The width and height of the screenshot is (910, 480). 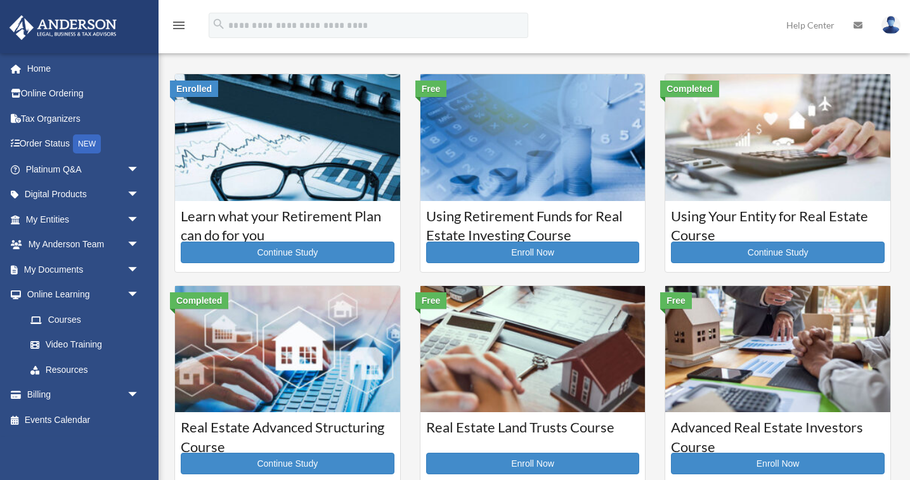 What do you see at coordinates (179, 25) in the screenshot?
I see `i: menu` at bounding box center [179, 25].